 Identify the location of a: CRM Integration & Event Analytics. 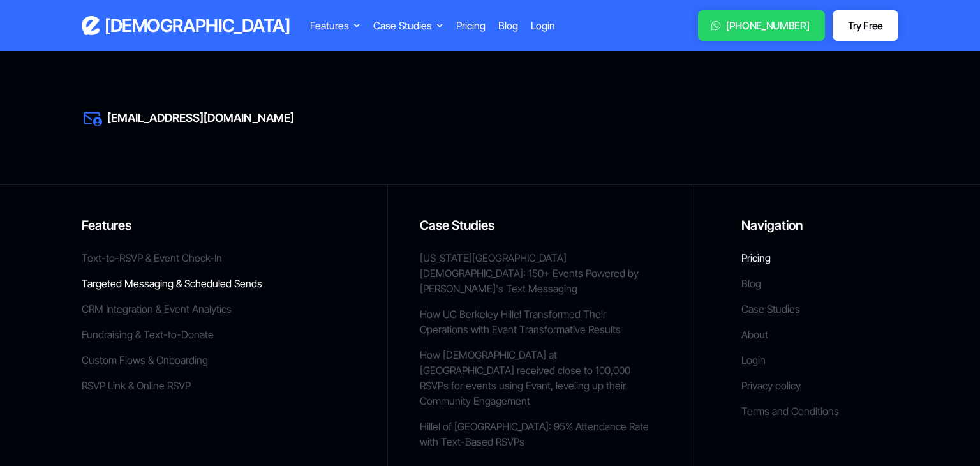
(157, 309).